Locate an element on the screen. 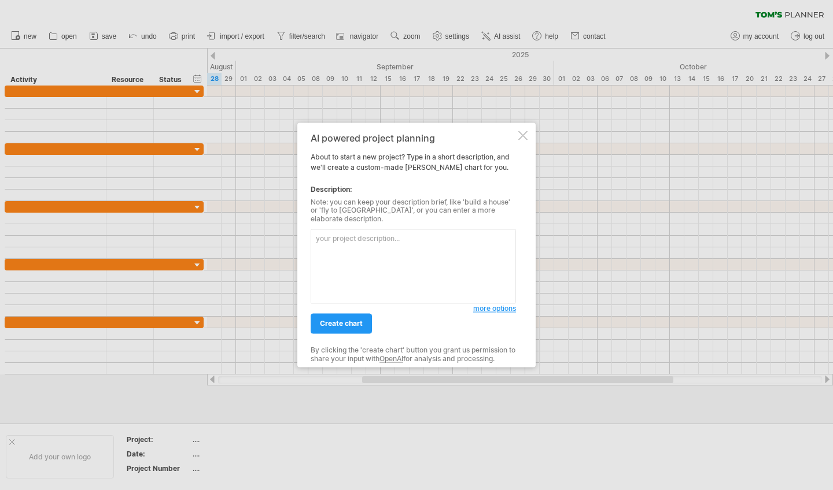  a: OpenAI is located at coordinates (391, 358).